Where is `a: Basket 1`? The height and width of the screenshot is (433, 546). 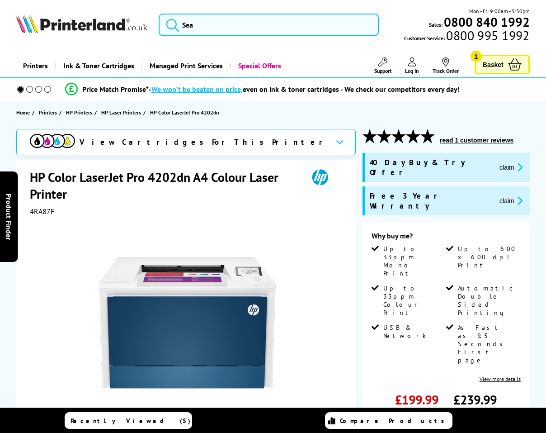
a: Basket 1 is located at coordinates (502, 64).